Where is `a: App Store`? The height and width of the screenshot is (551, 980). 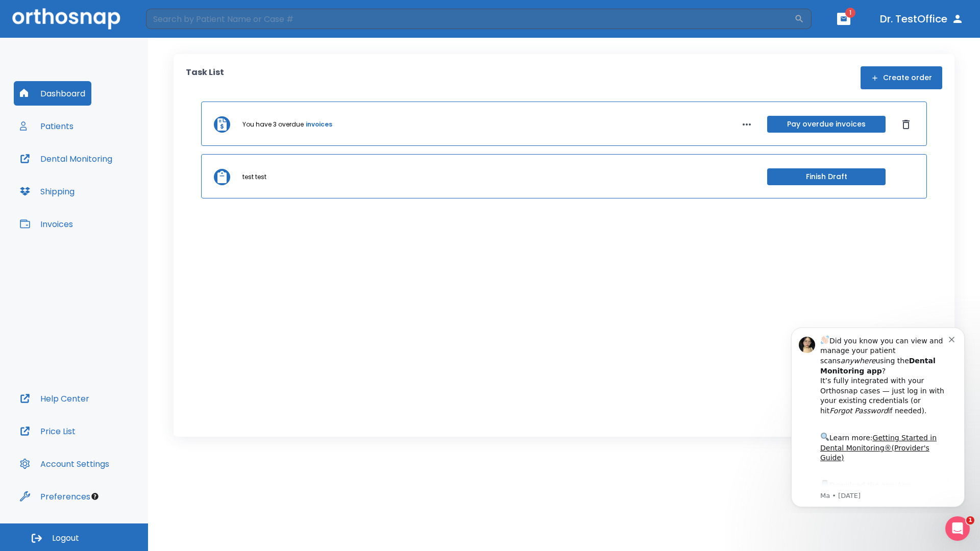
a: App Store is located at coordinates (90, 172).